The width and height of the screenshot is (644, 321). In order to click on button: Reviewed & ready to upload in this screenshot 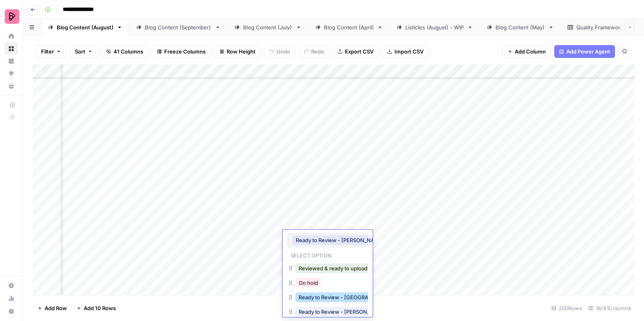, I will do `click(333, 269)`.